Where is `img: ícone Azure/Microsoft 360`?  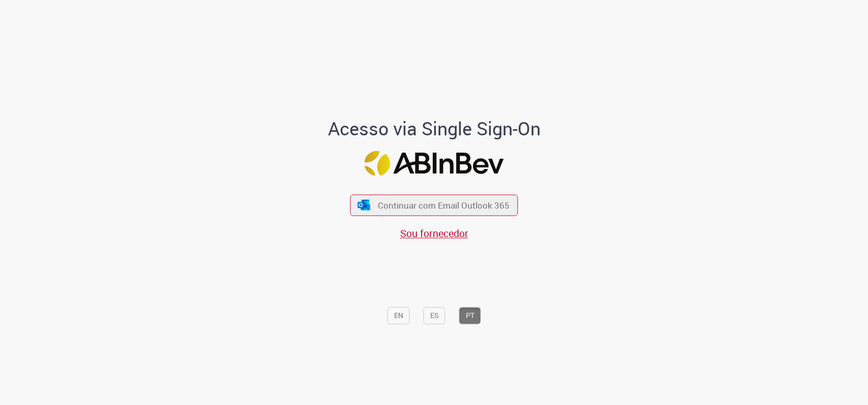 img: ícone Azure/Microsoft 360 is located at coordinates (363, 205).